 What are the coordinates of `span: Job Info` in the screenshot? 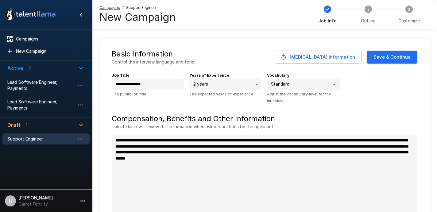 It's located at (328, 21).